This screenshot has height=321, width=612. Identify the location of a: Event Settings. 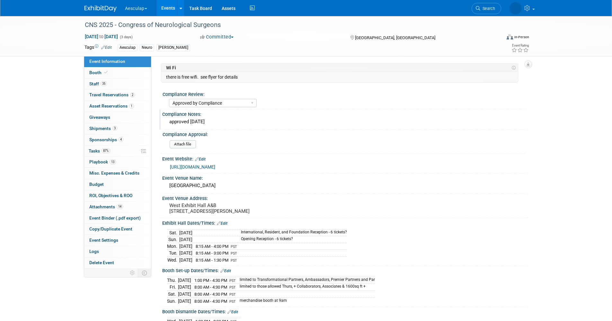
(118, 241).